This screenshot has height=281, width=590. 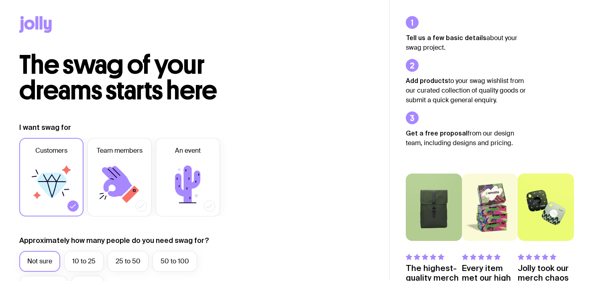 I want to click on label: 10 to 25, so click(x=84, y=262).